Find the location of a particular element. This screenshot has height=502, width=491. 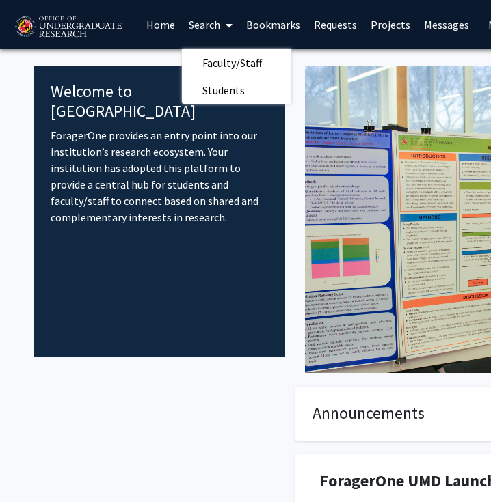

span: Faculty/Staff is located at coordinates (232, 63).